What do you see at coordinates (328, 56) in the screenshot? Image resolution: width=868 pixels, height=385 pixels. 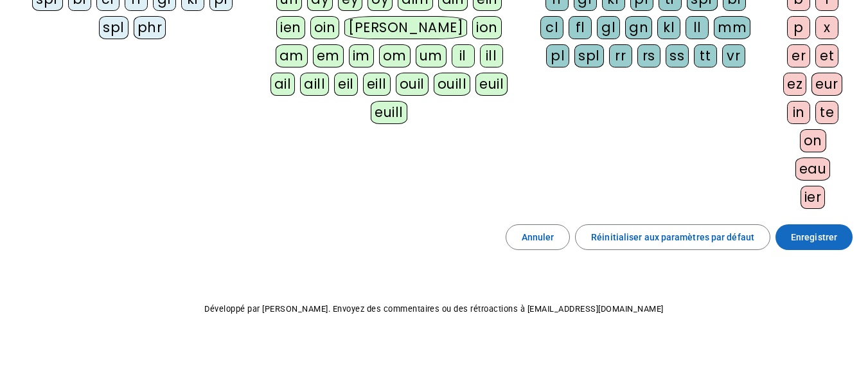 I see `div: em` at bounding box center [328, 56].